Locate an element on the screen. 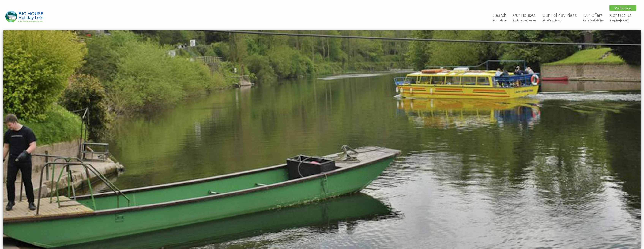 This screenshot has width=644, height=249. a: SearchFor a date is located at coordinates (499, 17).